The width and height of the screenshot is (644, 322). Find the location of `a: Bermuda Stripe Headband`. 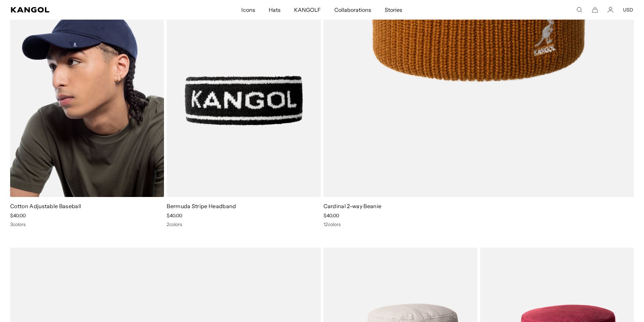

a: Bermuda Stripe Headband is located at coordinates (201, 206).